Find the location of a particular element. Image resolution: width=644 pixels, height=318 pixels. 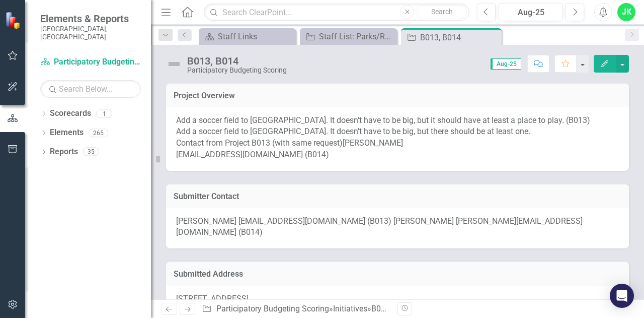

h3: Submitter Contact is located at coordinates (398, 197).